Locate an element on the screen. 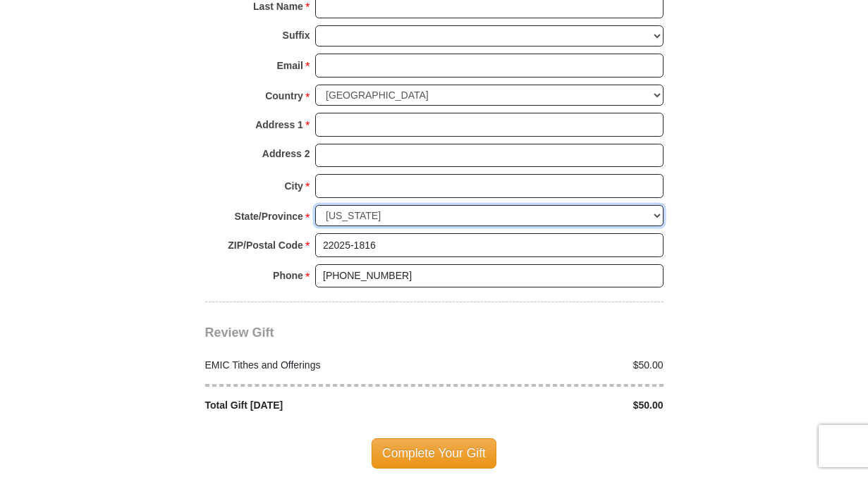 The image size is (868, 477). strong: Email is located at coordinates (290, 65).